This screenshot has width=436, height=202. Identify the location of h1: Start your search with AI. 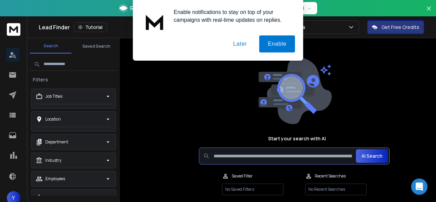
(297, 139).